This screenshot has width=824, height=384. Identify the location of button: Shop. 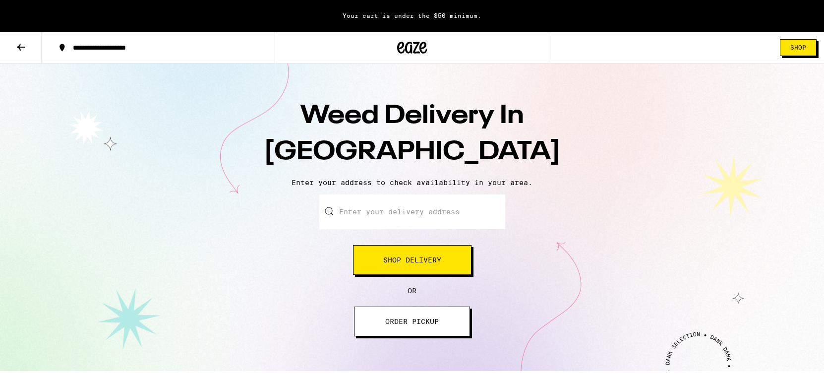
(798, 48).